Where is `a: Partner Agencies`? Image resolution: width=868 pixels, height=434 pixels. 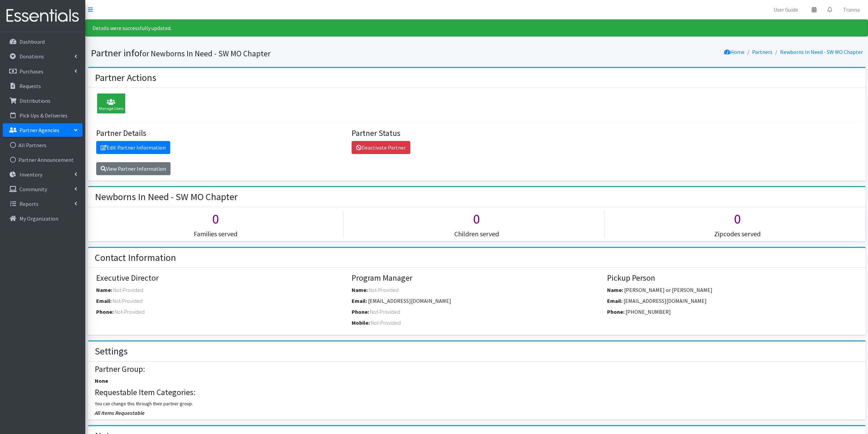
a: Partner Agencies is located at coordinates (43, 130).